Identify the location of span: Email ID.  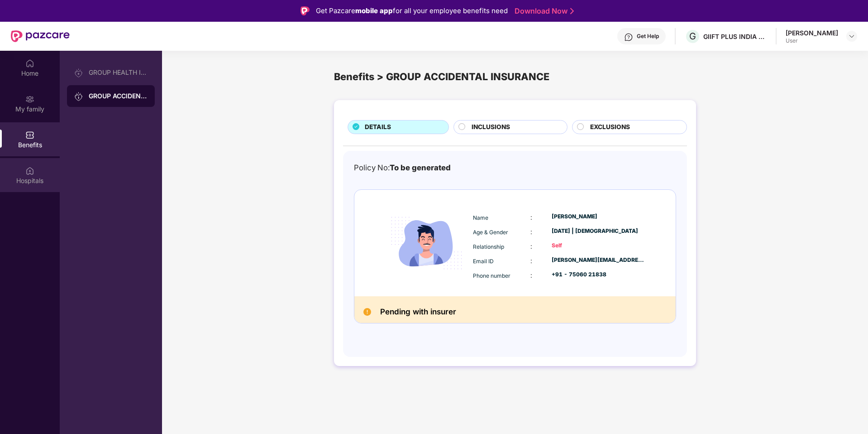
(483, 261).